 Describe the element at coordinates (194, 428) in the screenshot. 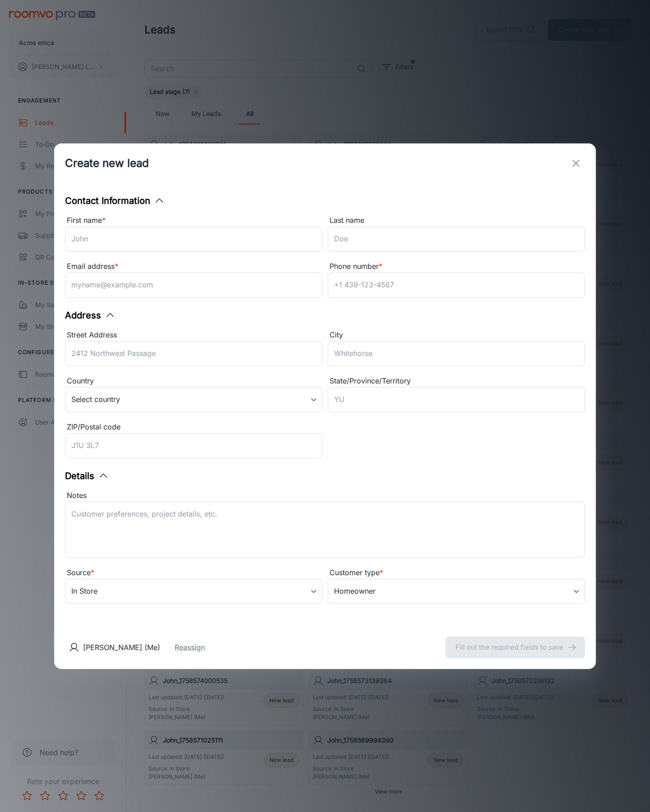

I see `div: ZIP/Postal code` at that location.